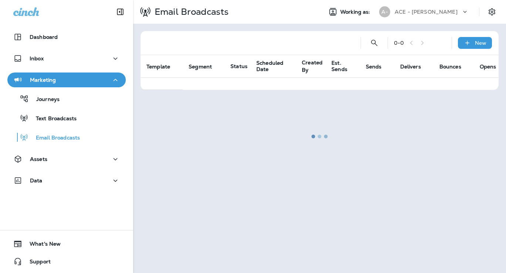 The image size is (506, 273). Describe the element at coordinates (67, 159) in the screenshot. I see `button: Assets` at that location.